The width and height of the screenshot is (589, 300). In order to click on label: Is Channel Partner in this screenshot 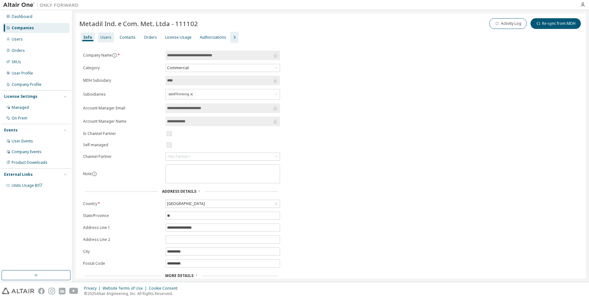, I will do `click(122, 134)`.